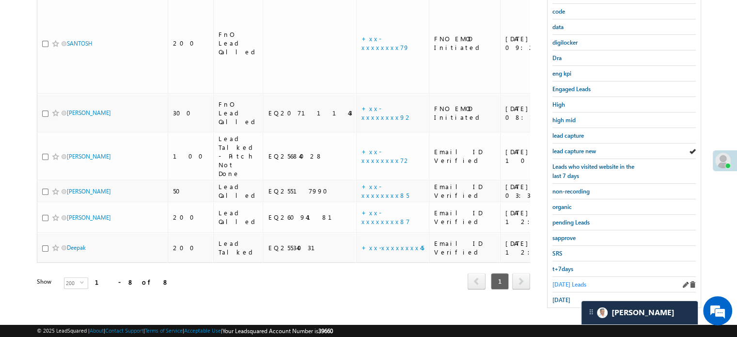  I want to click on div: Lead Talked, so click(238, 248).